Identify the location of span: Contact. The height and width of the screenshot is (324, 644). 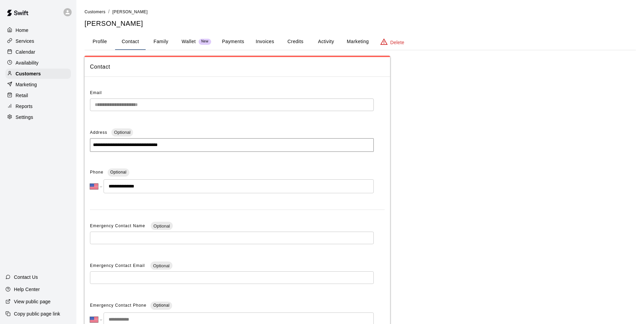
(238, 67).